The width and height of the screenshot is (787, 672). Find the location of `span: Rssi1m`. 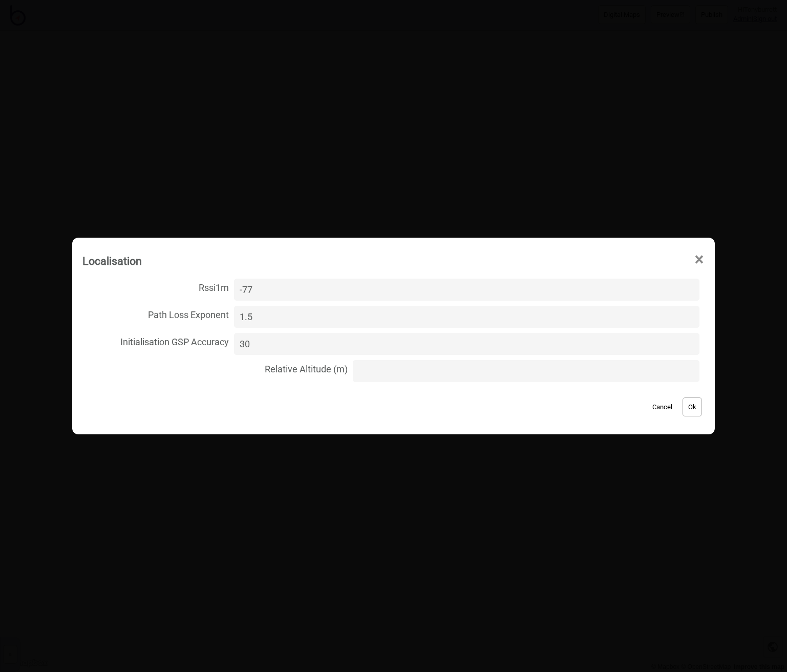

span: Rssi1m is located at coordinates (156, 286).